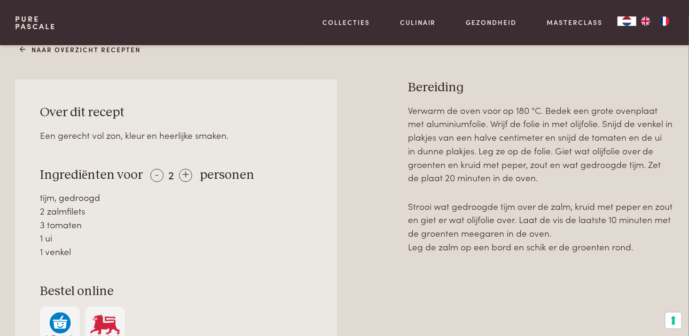 The height and width of the screenshot is (336, 689). I want to click on button: Uw voorkeuren voor toestemming voor trackingtechnologieën, so click(673, 320).